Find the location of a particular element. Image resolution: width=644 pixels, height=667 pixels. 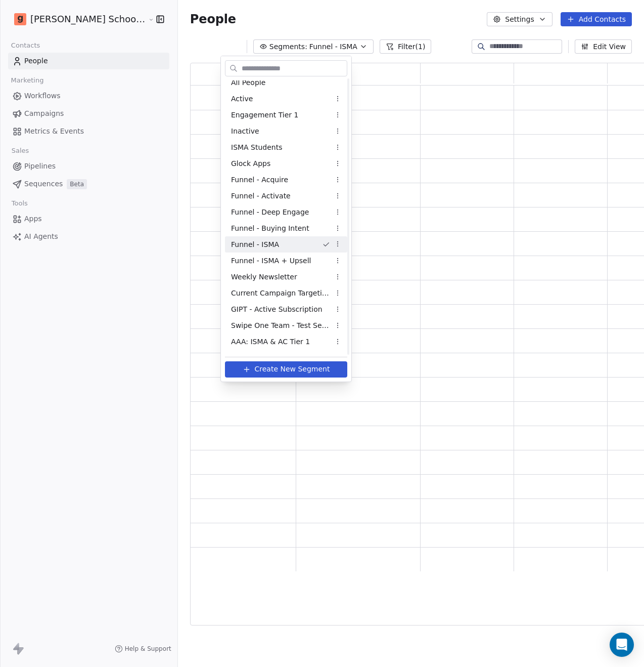

span: GIPT - Active Subscription is located at coordinates (277, 309).